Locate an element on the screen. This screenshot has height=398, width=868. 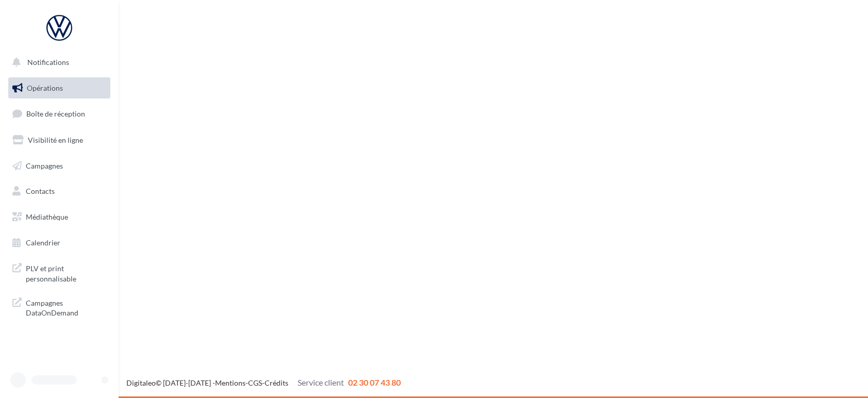
span: Boîte de réception is located at coordinates (56, 113).